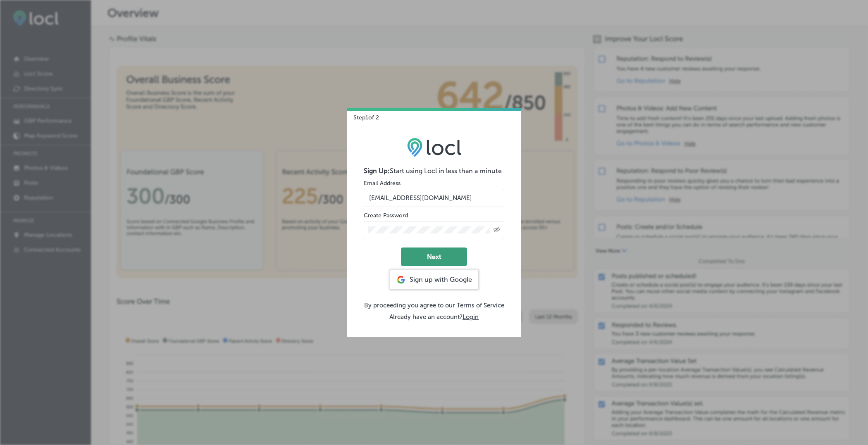  I want to click on img: LOCL logo, so click(434, 147).